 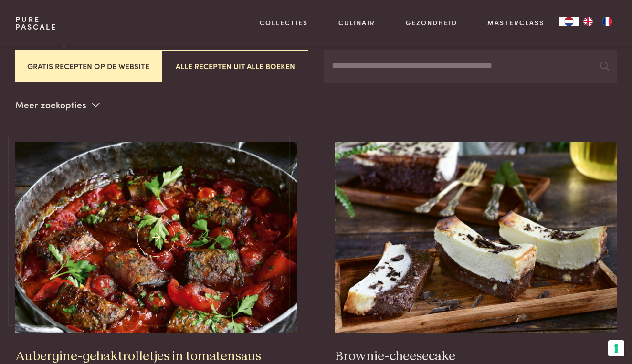 I want to click on button: Uw voorkeuren voor toestemming voor trackingtechnologieën, so click(x=616, y=348).